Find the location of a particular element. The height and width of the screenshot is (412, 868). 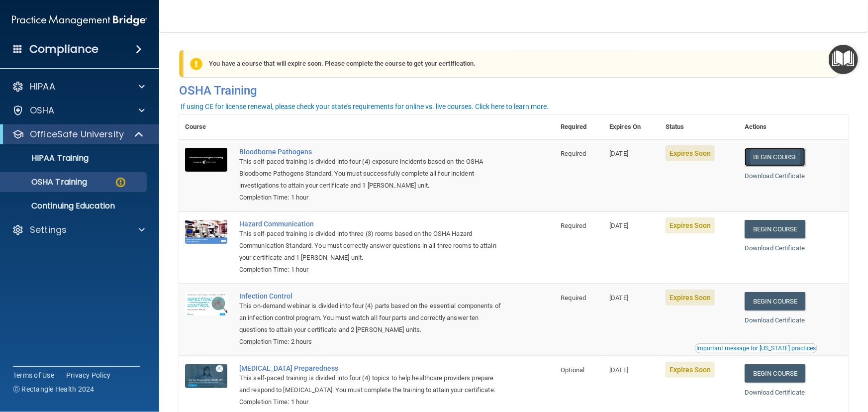

div: Hazard Communication is located at coordinates (372, 224).